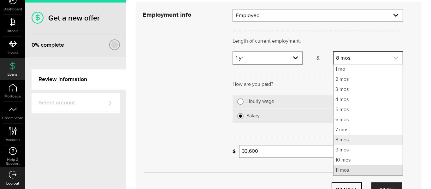 The width and height of the screenshot is (431, 189). I want to click on label: Salary, so click(323, 116).